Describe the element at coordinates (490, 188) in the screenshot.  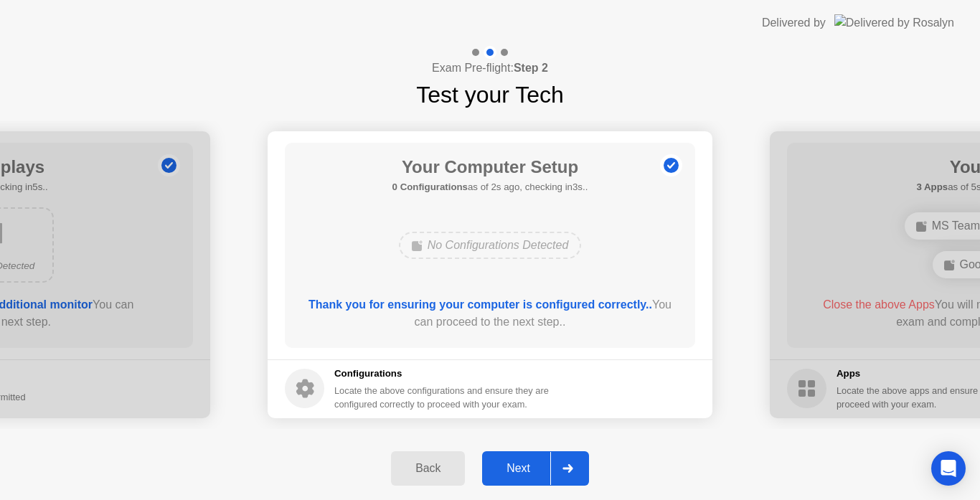
I see `h5: as of 2s ago, checking in3s..` at that location.